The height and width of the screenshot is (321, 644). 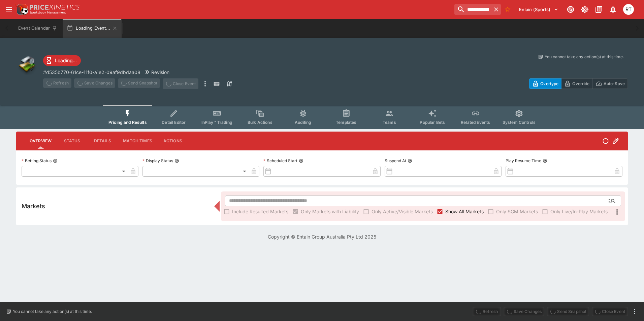 I want to click on span: Teams, so click(x=389, y=122).